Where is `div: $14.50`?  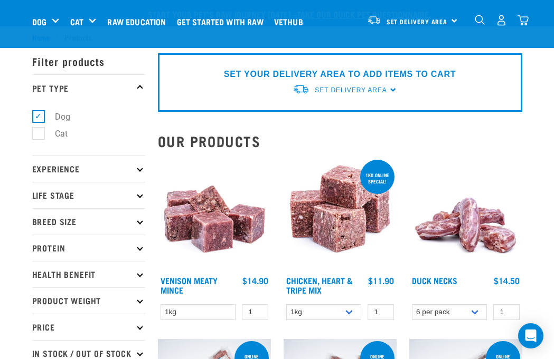 div: $14.50 is located at coordinates (506, 281).